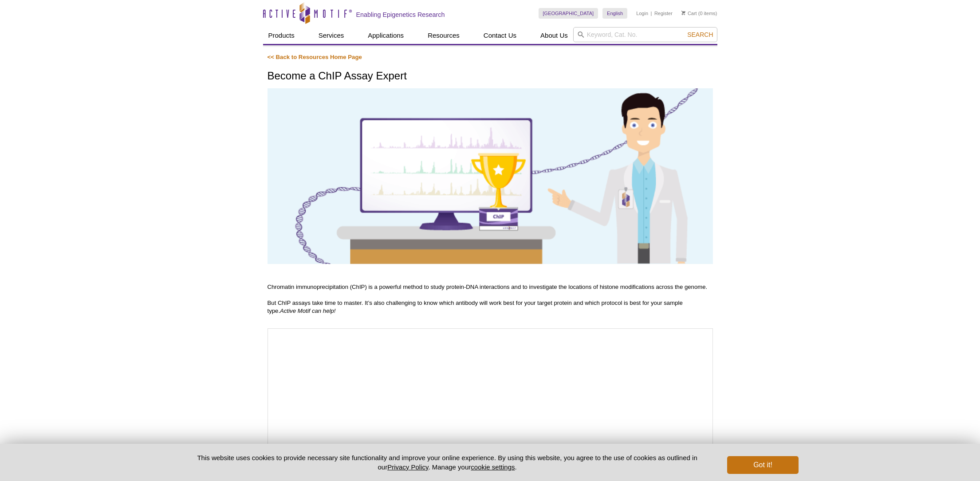 Image resolution: width=980 pixels, height=481 pixels. What do you see at coordinates (331, 36) in the screenshot?
I see `a: Services` at bounding box center [331, 36].